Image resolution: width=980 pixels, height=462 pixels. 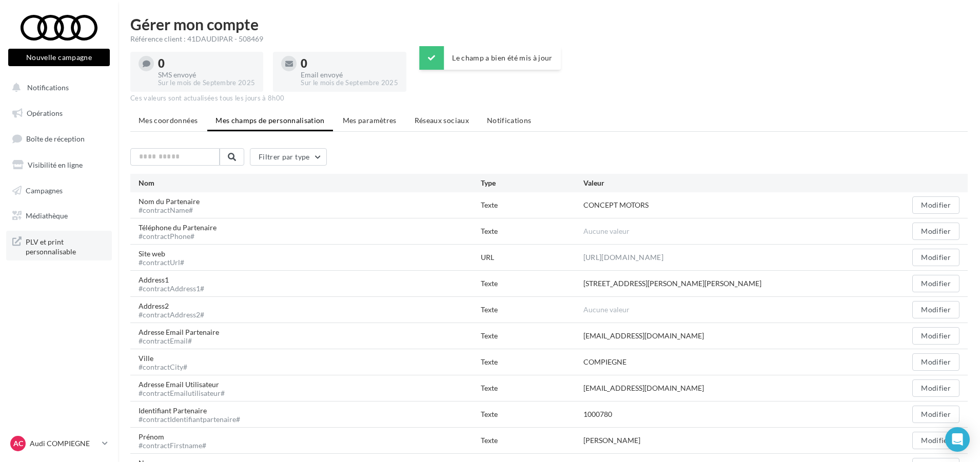 What do you see at coordinates (181, 231) in the screenshot?
I see `div: Téléphone du Partenaire` at bounding box center [181, 231].